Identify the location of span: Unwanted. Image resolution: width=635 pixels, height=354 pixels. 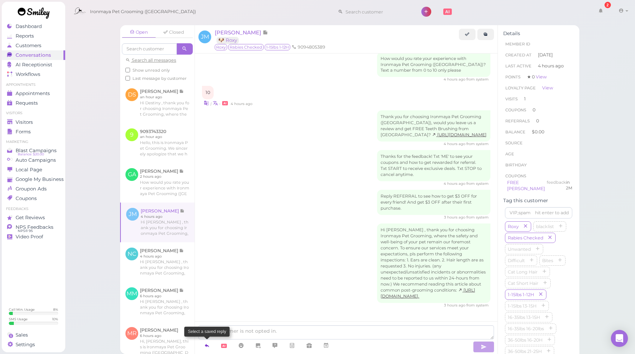
(519, 249).